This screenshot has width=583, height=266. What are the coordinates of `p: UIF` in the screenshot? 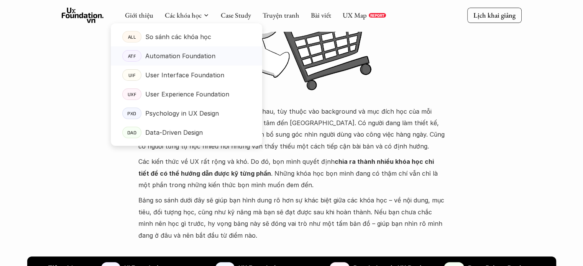 It's located at (131, 75).